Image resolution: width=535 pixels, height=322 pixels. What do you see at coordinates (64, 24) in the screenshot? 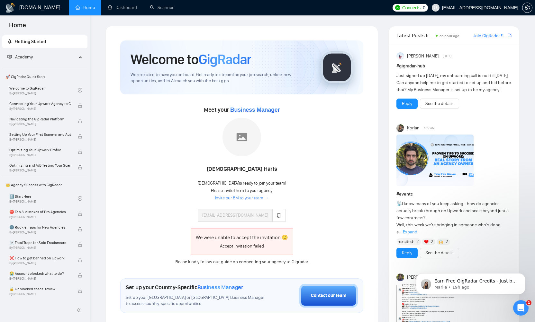
I see `div: message notification from Mariia, 19h ago. Earn Free GigRadar Credits - Just by Sharing Your Stor...` at bounding box center [64, 24].